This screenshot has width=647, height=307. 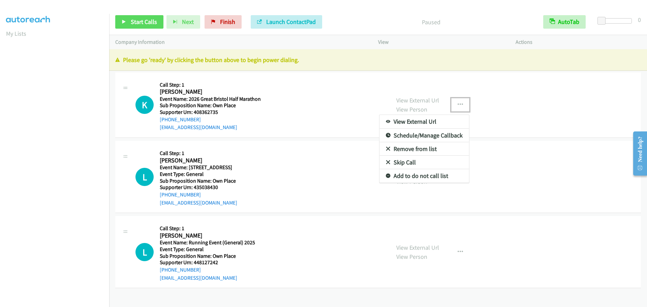 I want to click on a: Remove from list, so click(x=424, y=149).